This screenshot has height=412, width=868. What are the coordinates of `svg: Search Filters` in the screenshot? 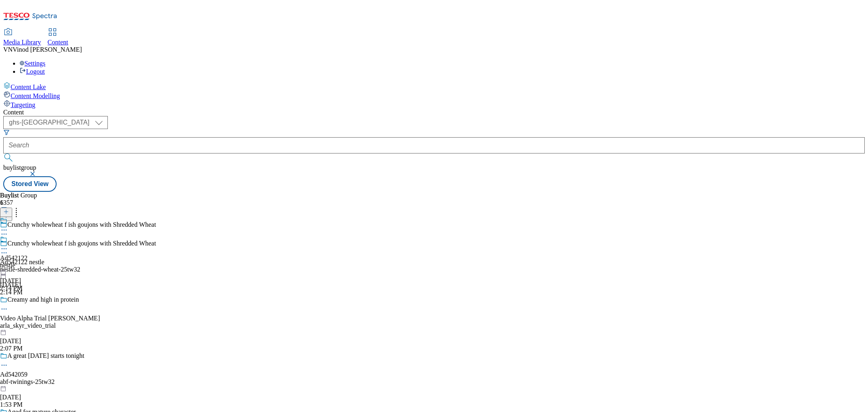 It's located at (7, 132).